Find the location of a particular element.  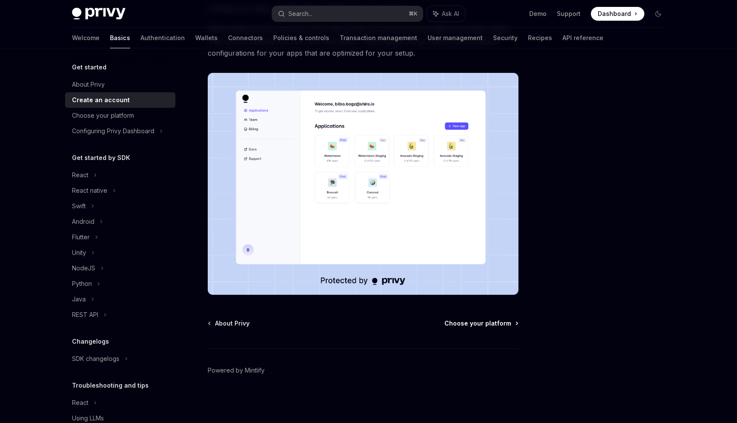

a: API reference is located at coordinates (582, 38).